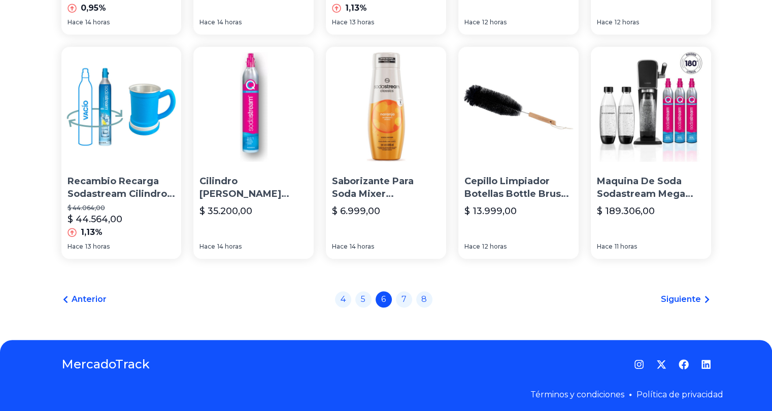 Image resolution: width=772 pixels, height=411 pixels. I want to click on img: Cilindro Rosa Nuevo Máquina Terra Gasificadora Sodastream, so click(253, 107).